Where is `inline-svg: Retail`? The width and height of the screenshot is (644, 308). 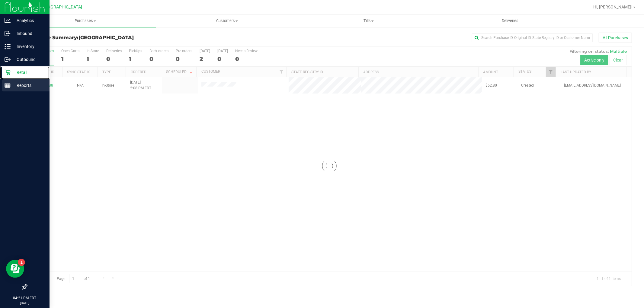 inline-svg: Retail is located at coordinates (8, 73).